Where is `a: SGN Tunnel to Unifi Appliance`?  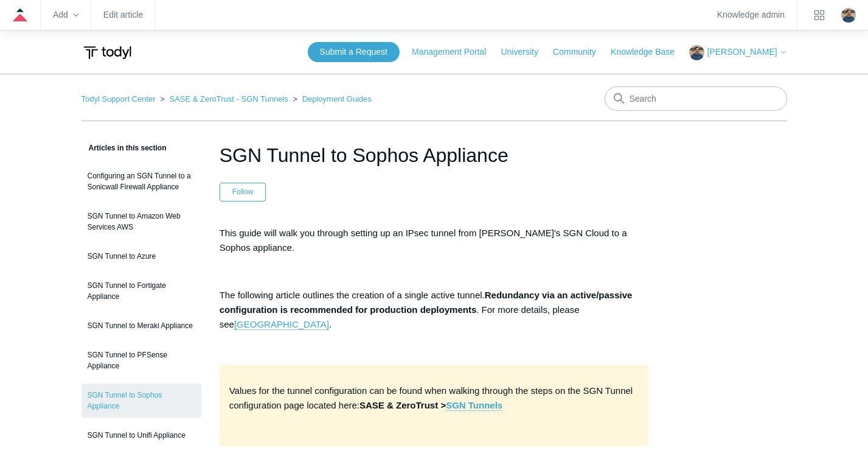 a: SGN Tunnel to Unifi Appliance is located at coordinates (141, 435).